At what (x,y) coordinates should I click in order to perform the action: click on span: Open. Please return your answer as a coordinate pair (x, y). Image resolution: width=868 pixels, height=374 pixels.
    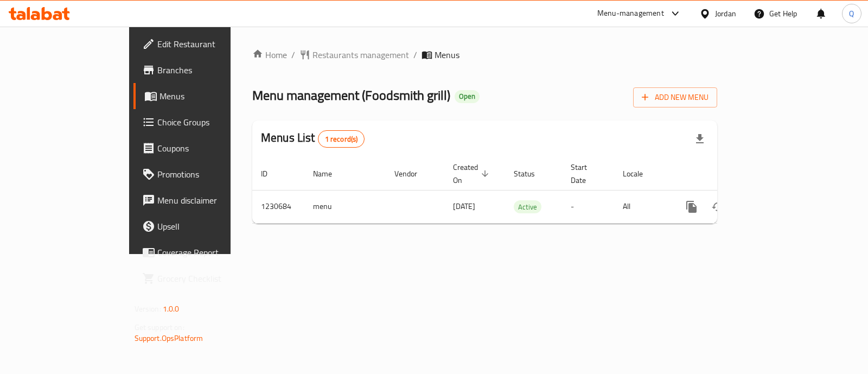
    Looking at the image, I should click on (467, 96).